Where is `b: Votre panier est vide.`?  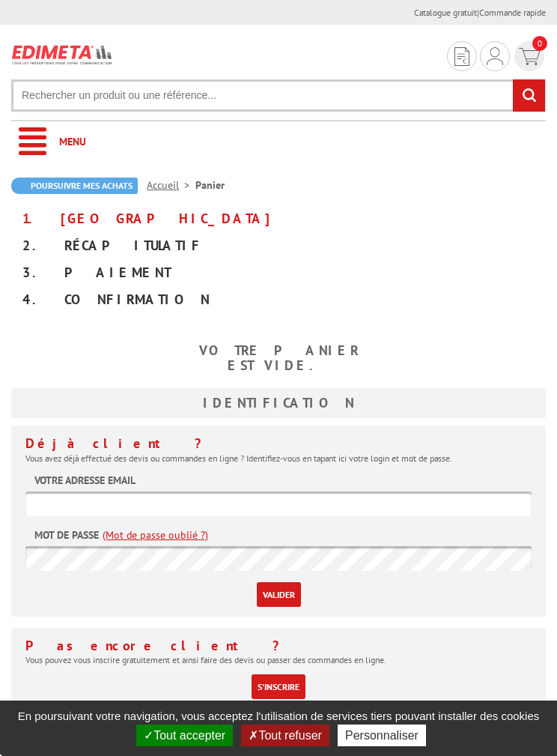 b: Votre panier est vide. is located at coordinates (279, 358).